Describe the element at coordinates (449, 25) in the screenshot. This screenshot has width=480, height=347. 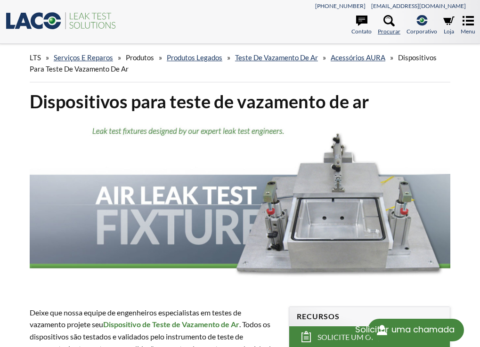
I see `a: Loja` at that location.